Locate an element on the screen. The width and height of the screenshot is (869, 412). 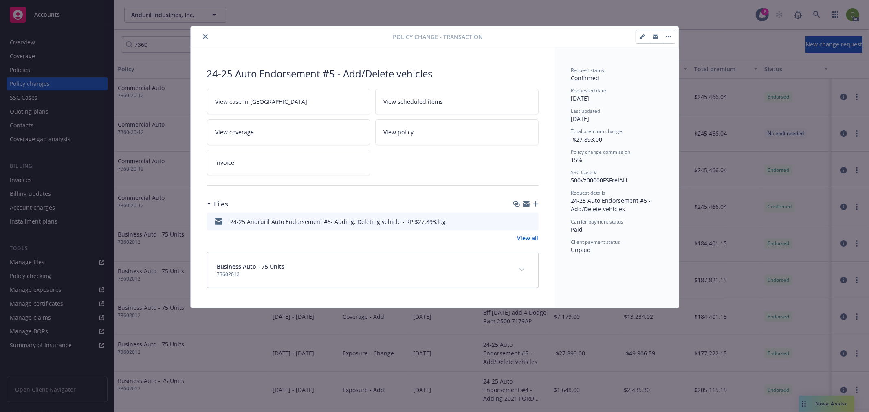
span: Total premium change is located at coordinates (597, 131).